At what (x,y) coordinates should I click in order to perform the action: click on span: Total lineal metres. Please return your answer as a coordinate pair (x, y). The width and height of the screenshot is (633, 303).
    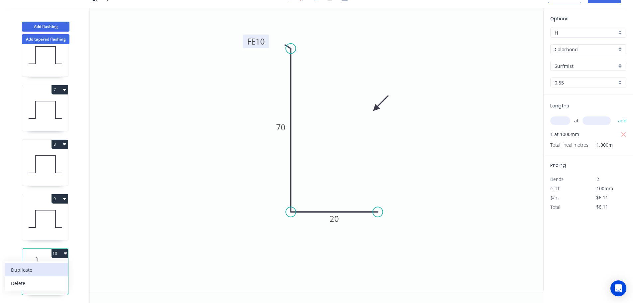
    Looking at the image, I should click on (570, 145).